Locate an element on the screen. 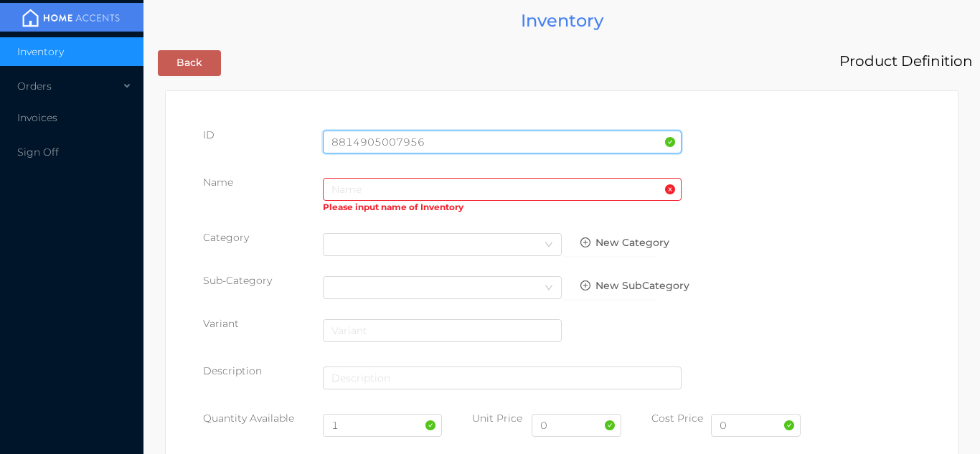  div: ID is located at coordinates (262, 134).